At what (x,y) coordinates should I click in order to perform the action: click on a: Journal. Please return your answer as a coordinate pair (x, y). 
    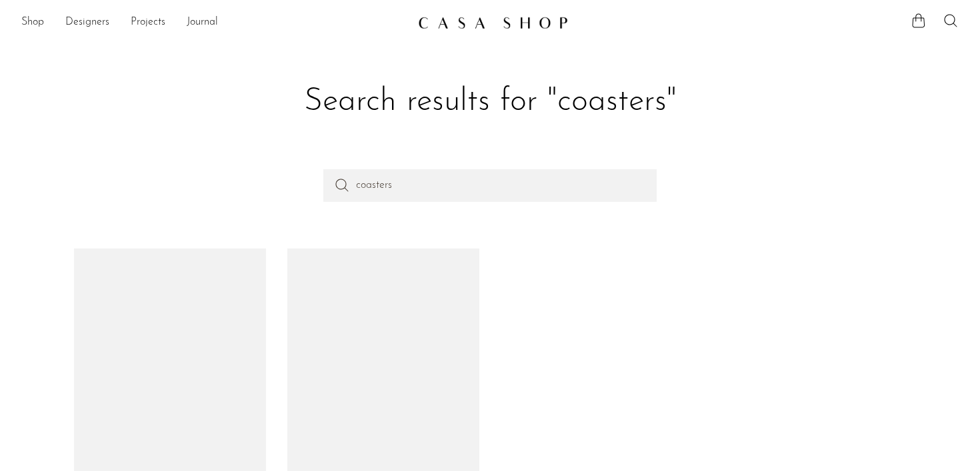
    Looking at the image, I should click on (202, 23).